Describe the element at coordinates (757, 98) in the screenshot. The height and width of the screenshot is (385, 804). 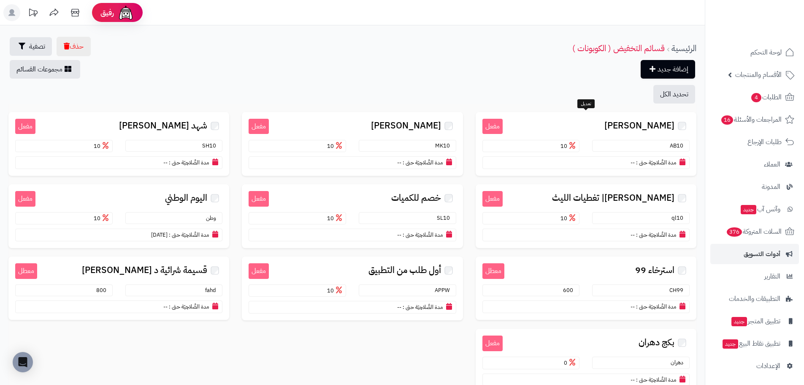
I see `span: 4` at that location.